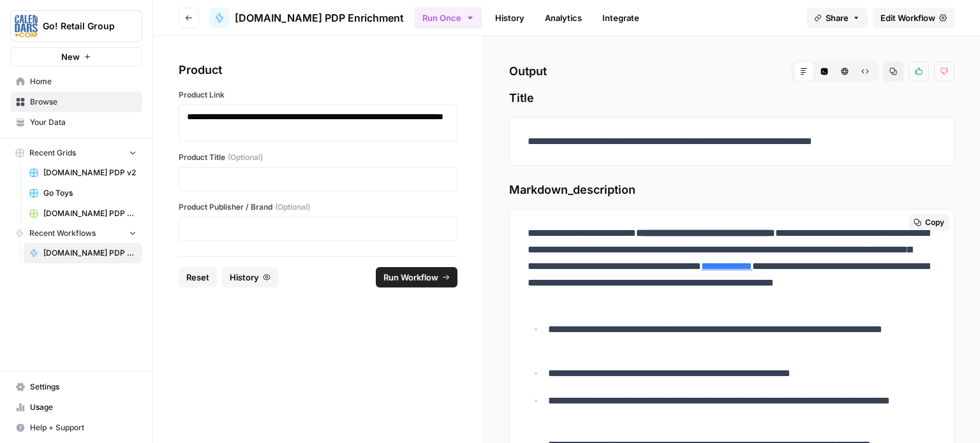  What do you see at coordinates (914, 18) in the screenshot?
I see `a: Edit Workflow` at bounding box center [914, 18].